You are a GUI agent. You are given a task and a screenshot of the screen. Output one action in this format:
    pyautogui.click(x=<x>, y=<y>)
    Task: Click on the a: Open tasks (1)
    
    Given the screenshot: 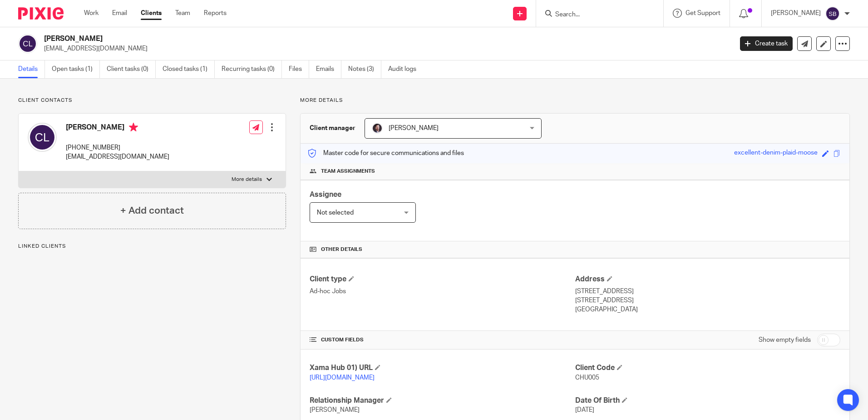 What is the action you would take?
    pyautogui.click(x=75, y=69)
    